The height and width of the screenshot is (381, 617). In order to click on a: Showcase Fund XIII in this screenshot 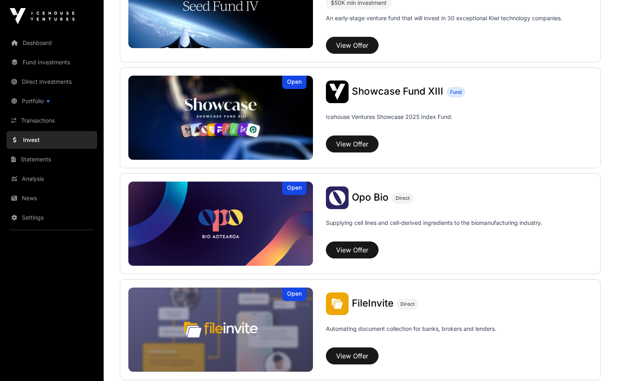, I will do `click(397, 92)`.